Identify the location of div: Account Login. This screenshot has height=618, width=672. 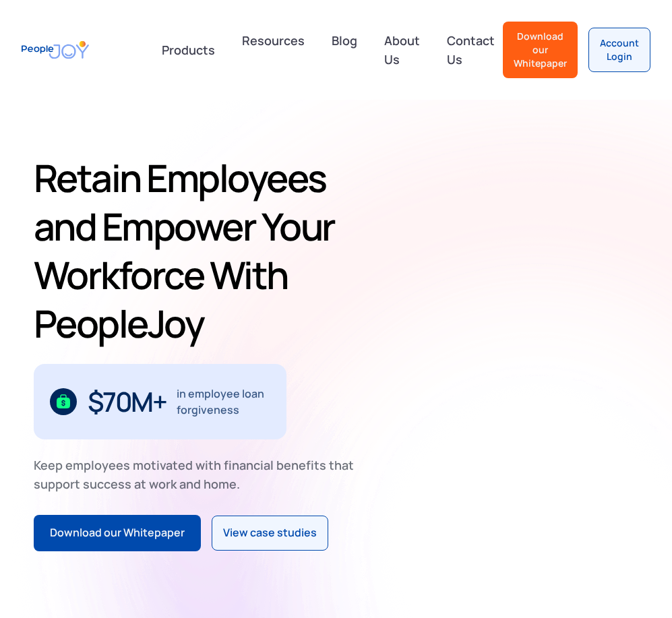
(619, 50).